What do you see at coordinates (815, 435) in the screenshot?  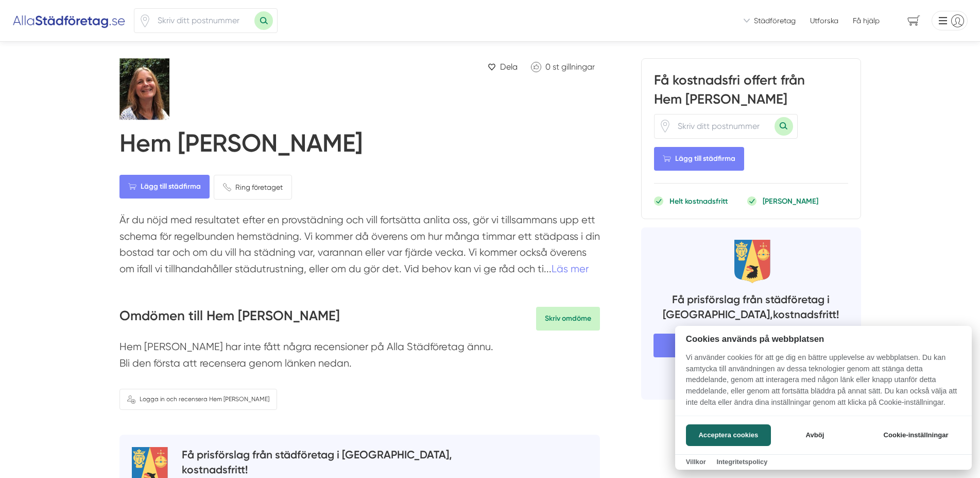 I see `button: Avböj` at bounding box center [815, 435].